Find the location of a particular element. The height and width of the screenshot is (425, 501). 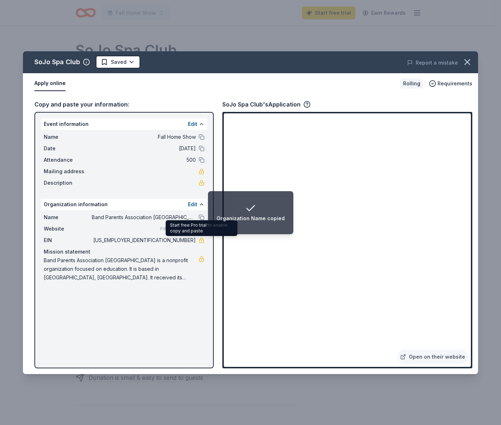

div: Organization Name copied is located at coordinates (251, 218).